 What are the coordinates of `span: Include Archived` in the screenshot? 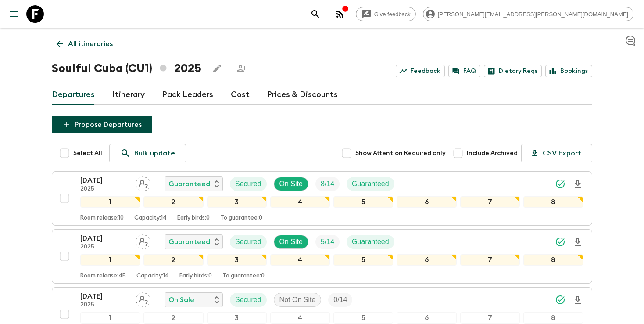 It's located at (492, 153).